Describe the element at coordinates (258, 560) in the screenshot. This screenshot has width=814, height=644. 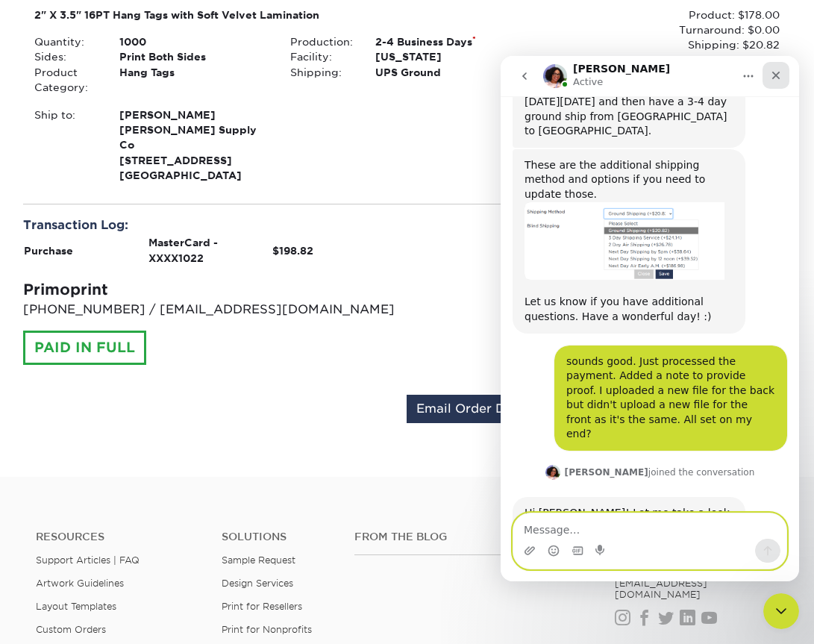
I see `a: Sample Request` at that location.